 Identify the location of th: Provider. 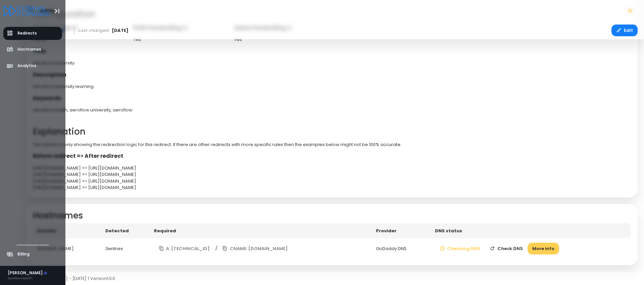
(401, 231).